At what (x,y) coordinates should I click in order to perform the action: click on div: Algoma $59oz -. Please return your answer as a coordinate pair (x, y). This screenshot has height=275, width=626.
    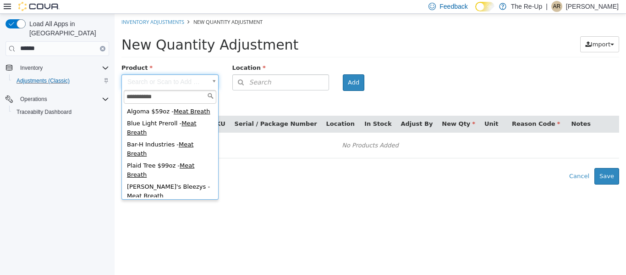
    Looking at the image, I should click on (55, 98).